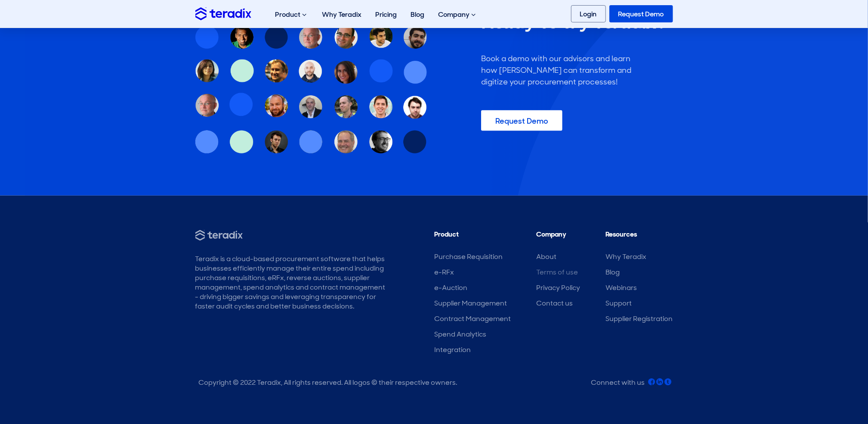 This screenshot has width=868, height=424. I want to click on a: Supplier Registration, so click(639, 318).